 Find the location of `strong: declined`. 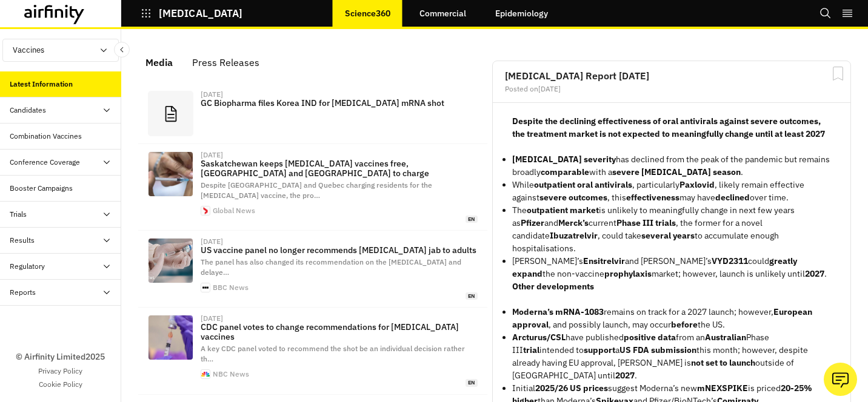

strong: declined is located at coordinates (733, 198).